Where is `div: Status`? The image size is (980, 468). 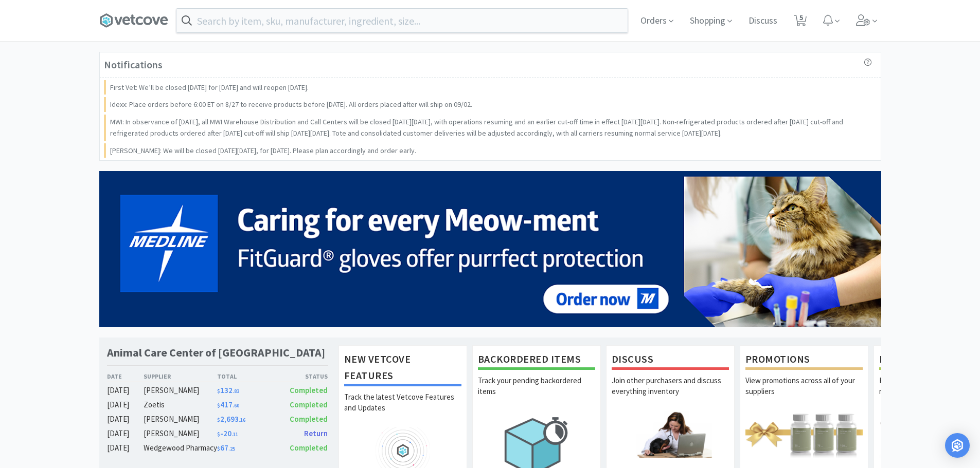 div: Status is located at coordinates (301, 376).